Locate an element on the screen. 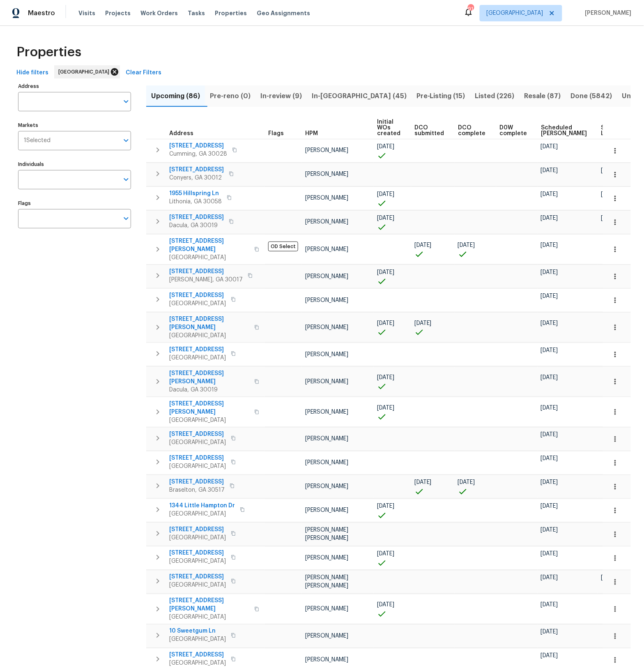 This screenshot has width=644, height=670. label: Individuals is located at coordinates (74, 165).